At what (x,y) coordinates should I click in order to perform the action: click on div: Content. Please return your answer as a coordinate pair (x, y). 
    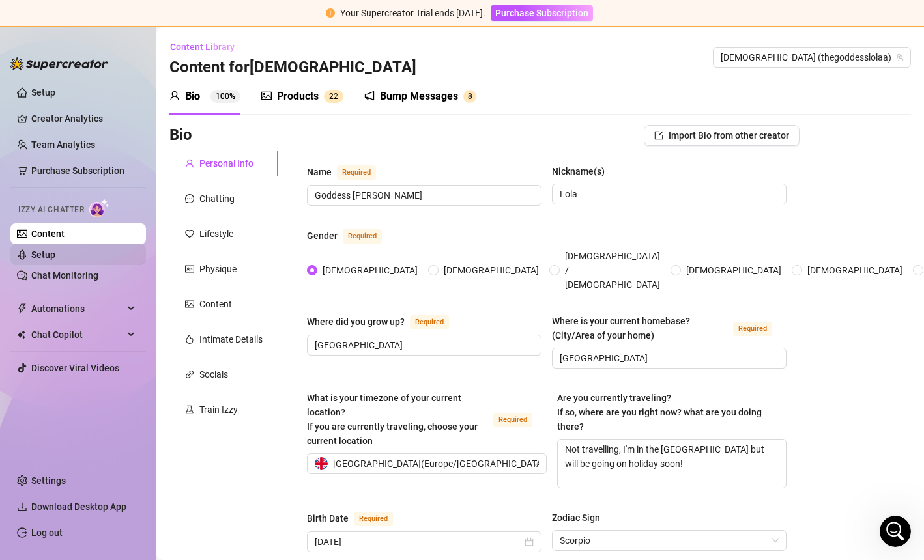
    Looking at the image, I should click on (216, 304).